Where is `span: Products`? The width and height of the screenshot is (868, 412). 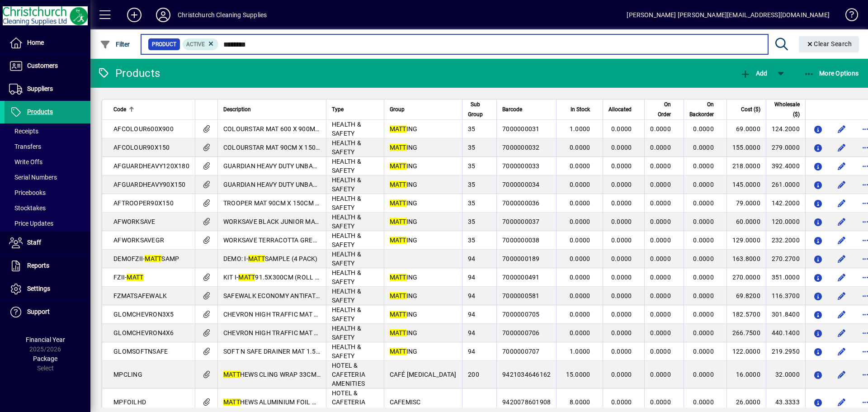 span: Products is located at coordinates (39, 111).